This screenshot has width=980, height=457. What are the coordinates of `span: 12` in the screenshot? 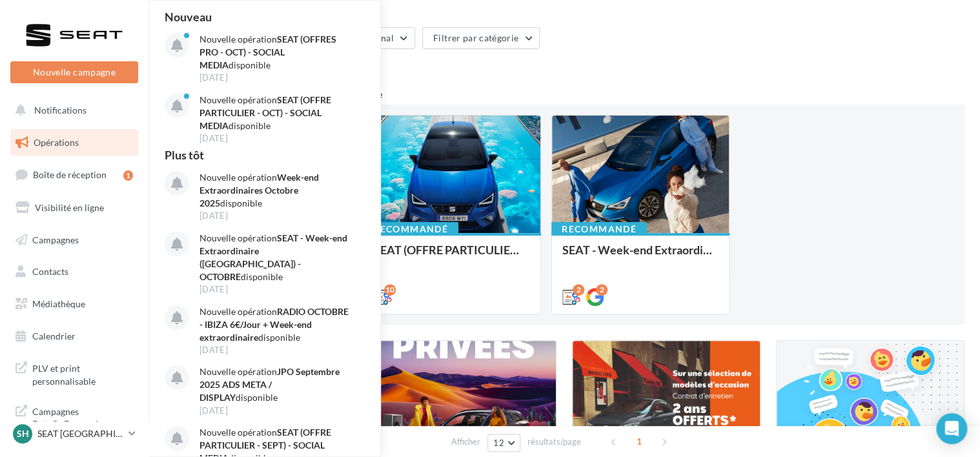 It's located at (499, 443).